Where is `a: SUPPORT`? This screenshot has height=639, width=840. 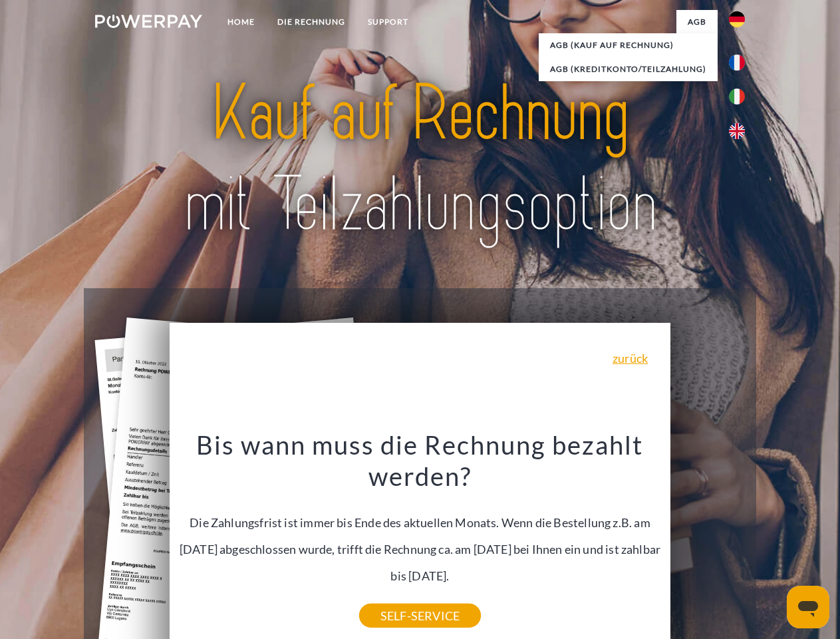 a: SUPPORT is located at coordinates (388, 22).